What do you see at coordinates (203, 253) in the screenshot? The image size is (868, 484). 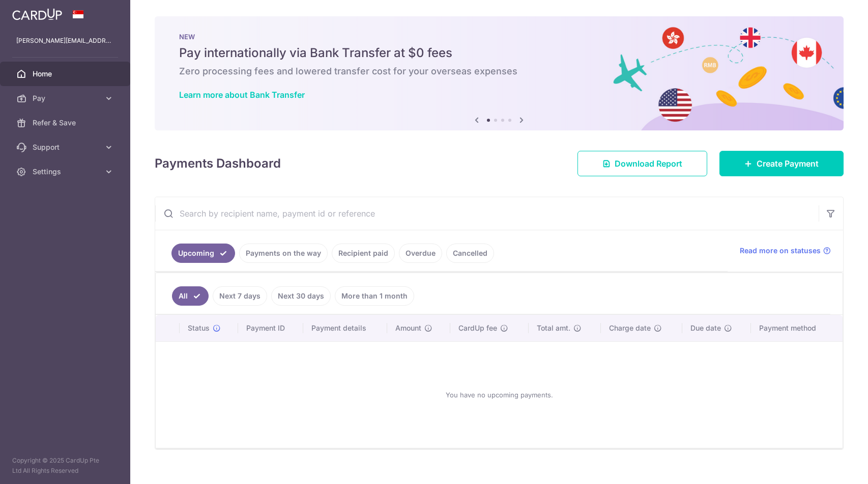 I see `a: Upcoming` at bounding box center [203, 253].